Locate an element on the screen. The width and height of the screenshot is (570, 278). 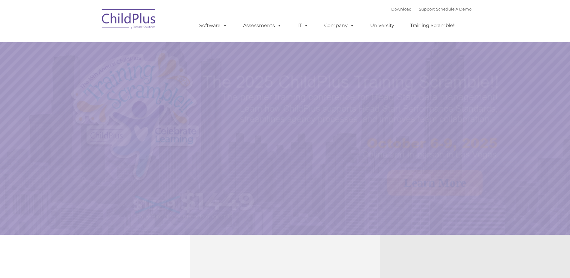
a: Download is located at coordinates (402, 9).